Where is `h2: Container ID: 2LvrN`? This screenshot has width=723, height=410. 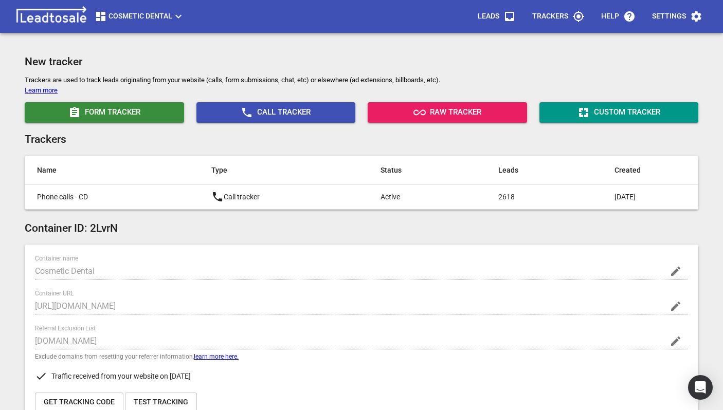
h2: Container ID: 2LvrN is located at coordinates (361, 228).